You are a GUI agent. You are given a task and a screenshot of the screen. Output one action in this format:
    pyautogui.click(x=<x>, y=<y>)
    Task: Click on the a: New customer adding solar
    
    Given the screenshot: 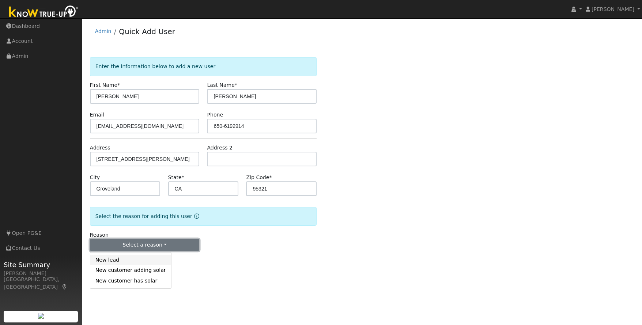 What is the action you would take?
    pyautogui.click(x=131, y=270)
    